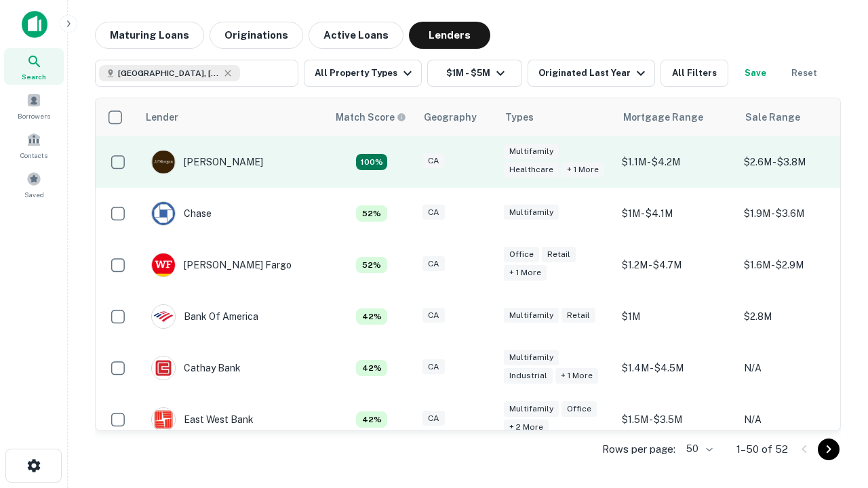 The height and width of the screenshot is (488, 868). Describe the element at coordinates (829, 450) in the screenshot. I see `button: Go to next page` at that location.